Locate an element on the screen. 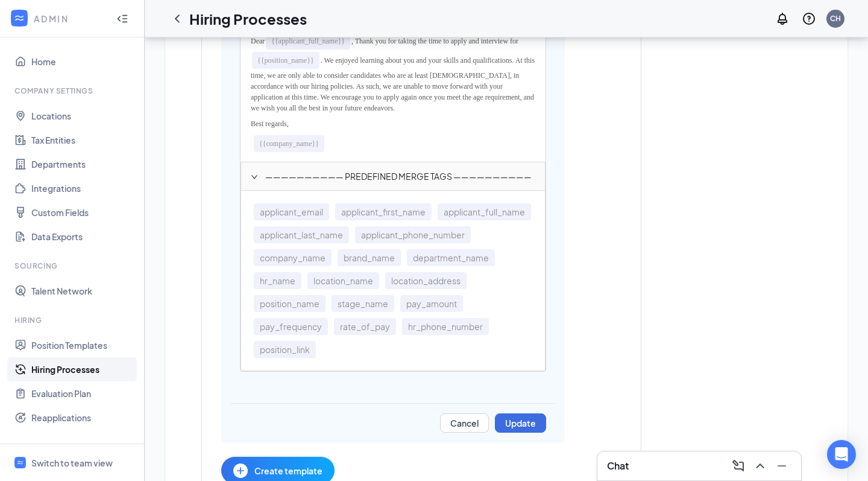  span: stage_name is located at coordinates (363, 303).